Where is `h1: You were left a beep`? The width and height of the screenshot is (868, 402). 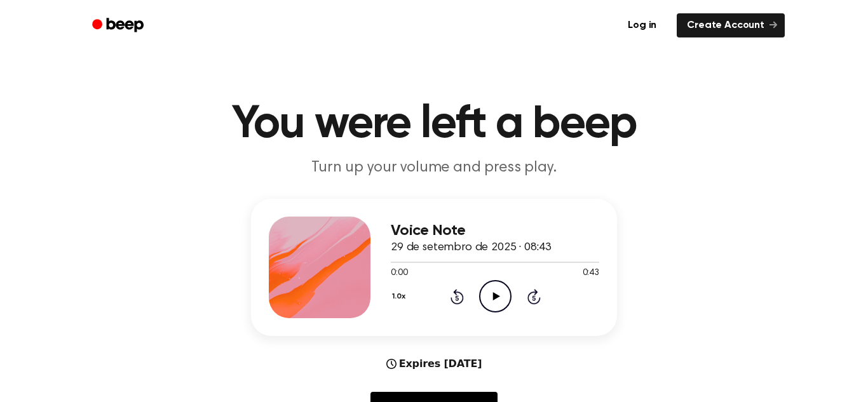
h1: You were left a beep is located at coordinates (434, 125).